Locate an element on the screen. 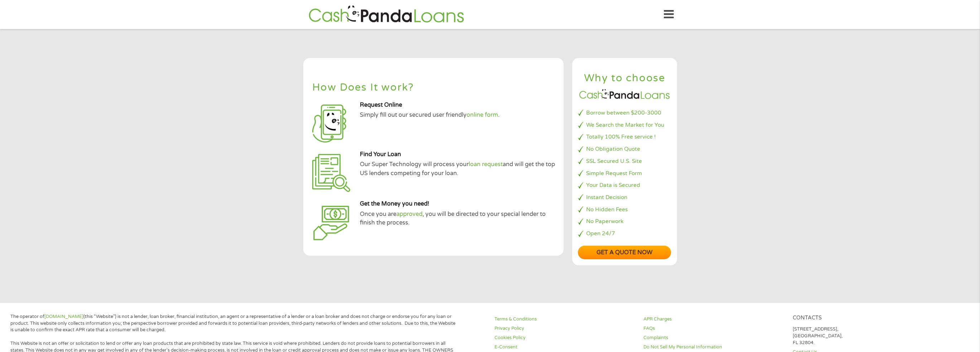 The height and width of the screenshot is (352, 980). a: Terms & Conditions is located at coordinates (565, 319).